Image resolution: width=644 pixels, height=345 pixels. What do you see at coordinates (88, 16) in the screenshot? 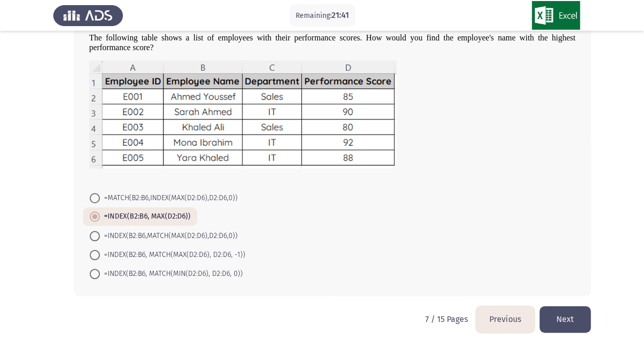
I see `img: Assess Talent Management logo` at bounding box center [88, 16].